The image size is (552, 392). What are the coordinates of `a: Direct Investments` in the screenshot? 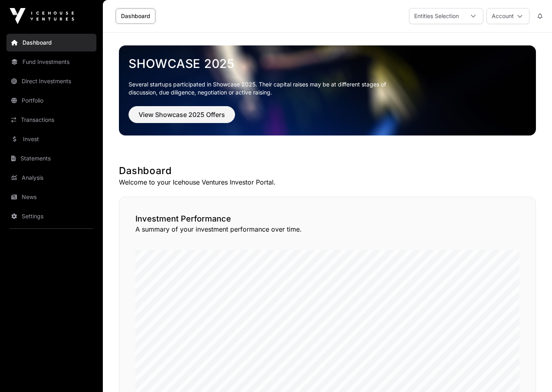 It's located at (52, 81).